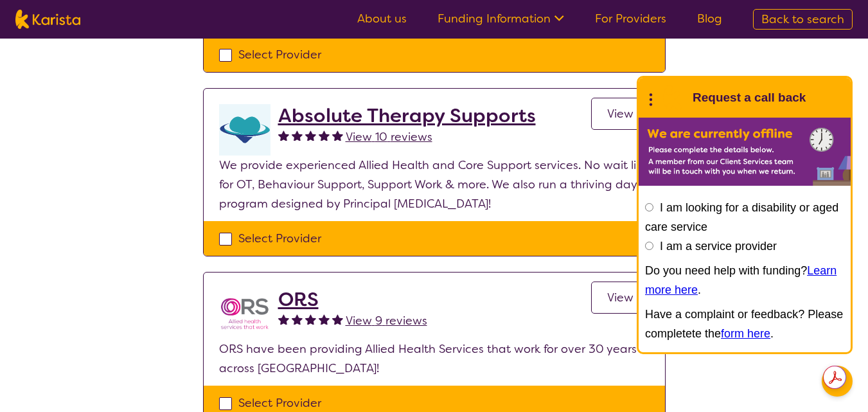  What do you see at coordinates (352, 300) in the screenshot?
I see `h2: ORS` at bounding box center [352, 300].